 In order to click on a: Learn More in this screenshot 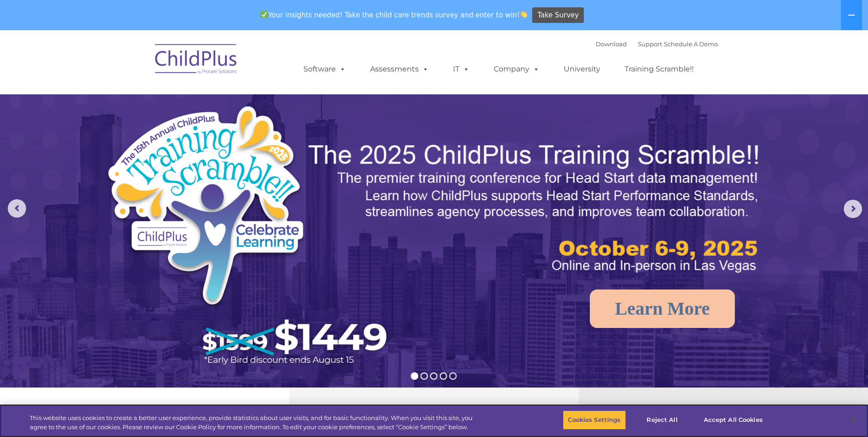, I will do `click(662, 308)`.